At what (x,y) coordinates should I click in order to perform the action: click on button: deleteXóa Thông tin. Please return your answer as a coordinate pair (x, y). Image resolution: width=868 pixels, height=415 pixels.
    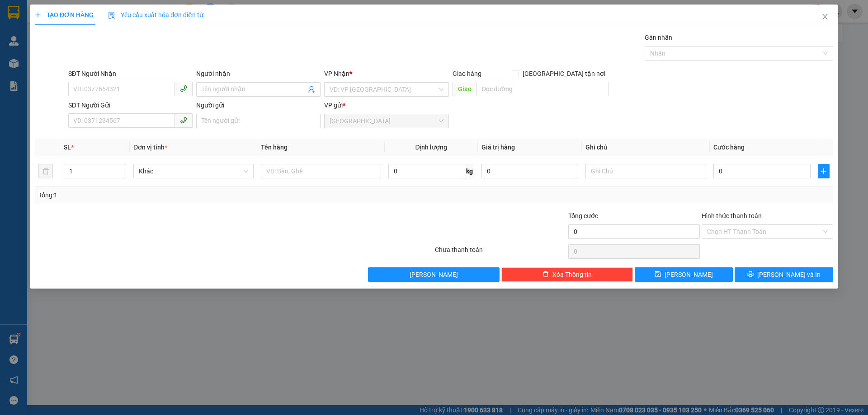
    Looking at the image, I should click on (567, 275).